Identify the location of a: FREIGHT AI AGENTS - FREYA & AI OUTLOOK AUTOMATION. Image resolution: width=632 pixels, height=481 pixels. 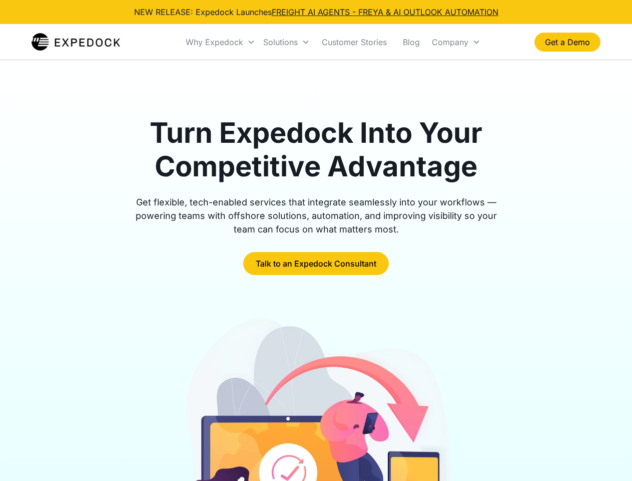
(385, 12).